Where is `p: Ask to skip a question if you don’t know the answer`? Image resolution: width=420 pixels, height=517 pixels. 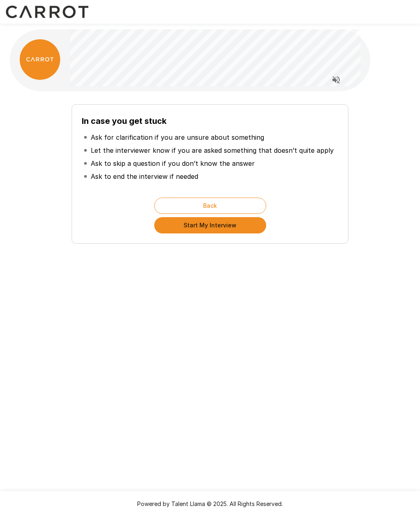
p: Ask to skip a question if you don’t know the answer is located at coordinates (172, 163).